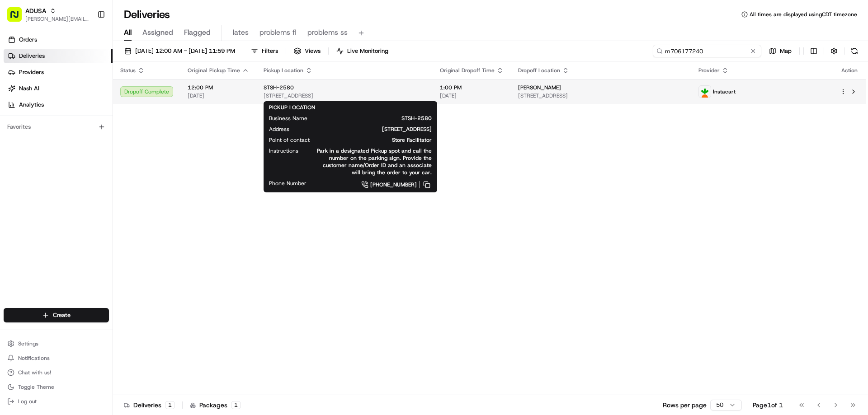 The image size is (868, 415). What do you see at coordinates (218, 87) in the screenshot?
I see `span: 12:00 PM` at bounding box center [218, 87].